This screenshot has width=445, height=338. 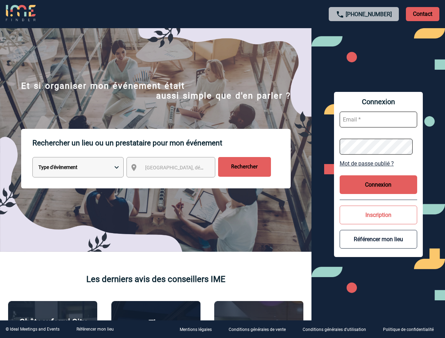 I want to click on a: Référencer mon lieu, so click(x=95, y=329).